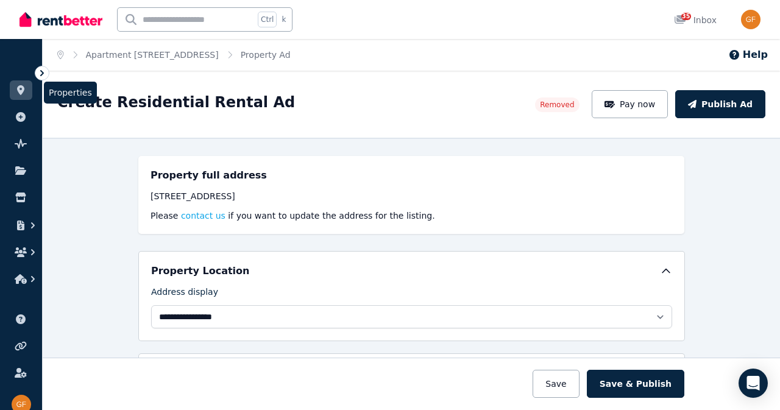 This screenshot has width=780, height=410. I want to click on h5: Property Location, so click(200, 271).